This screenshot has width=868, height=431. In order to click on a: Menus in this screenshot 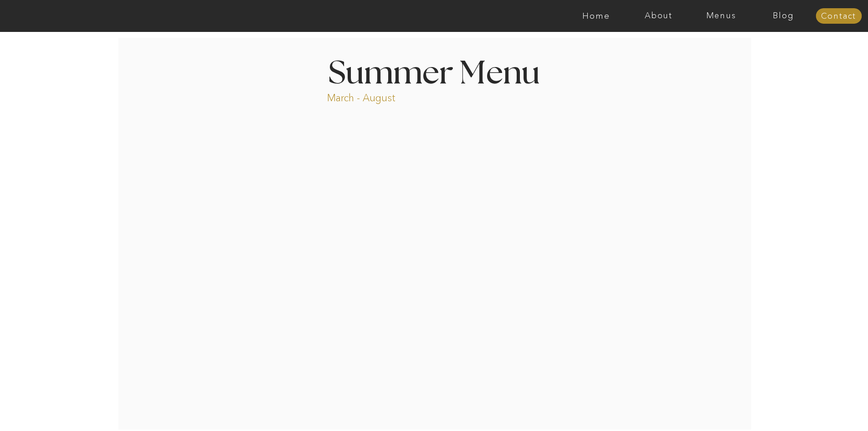, I will do `click(721, 16)`.